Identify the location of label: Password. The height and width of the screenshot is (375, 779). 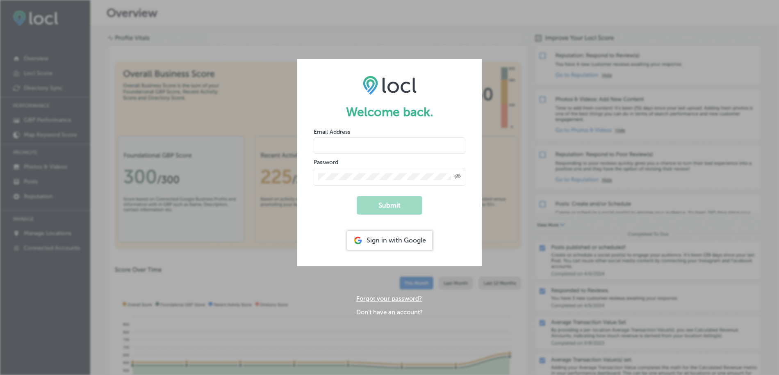
(326, 162).